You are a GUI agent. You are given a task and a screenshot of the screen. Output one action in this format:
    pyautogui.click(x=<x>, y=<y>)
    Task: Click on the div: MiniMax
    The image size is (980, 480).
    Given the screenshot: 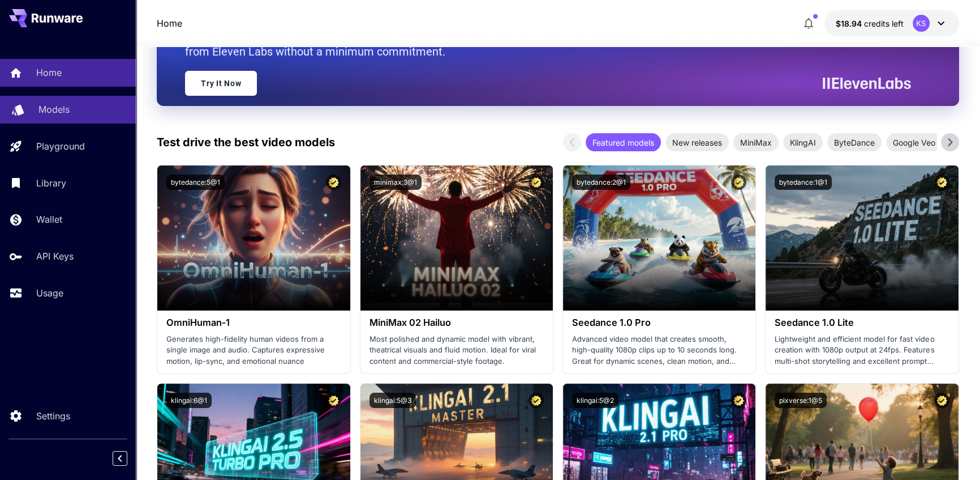 What is the action you would take?
    pyautogui.click(x=756, y=142)
    